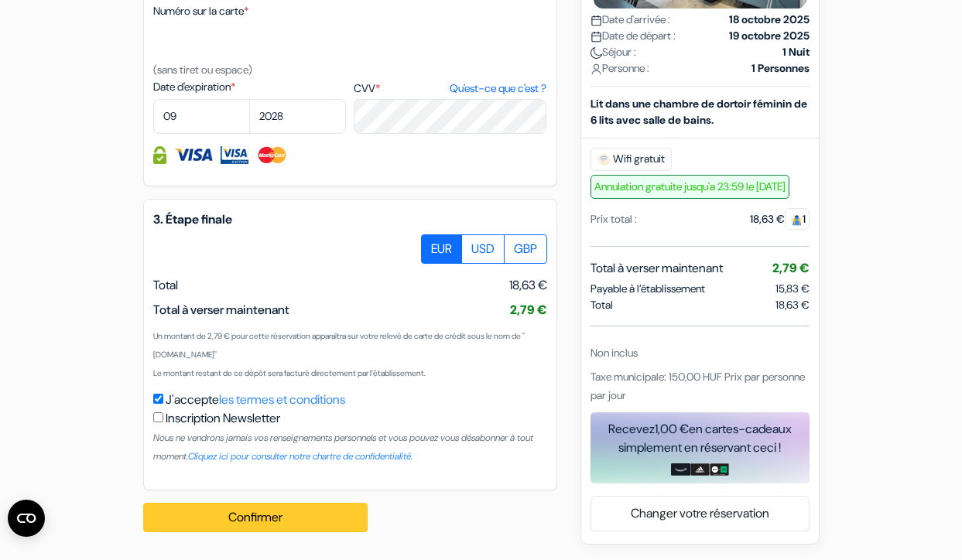 Image resolution: width=962 pixels, height=560 pixels. Describe the element at coordinates (781, 68) in the screenshot. I see `strong: 1 Personnes` at that location.